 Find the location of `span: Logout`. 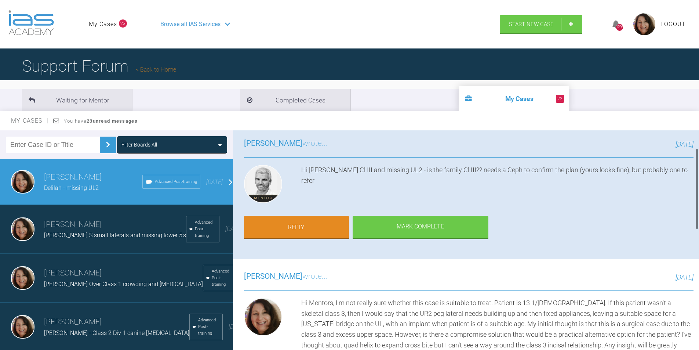

span: Logout is located at coordinates (673, 24).